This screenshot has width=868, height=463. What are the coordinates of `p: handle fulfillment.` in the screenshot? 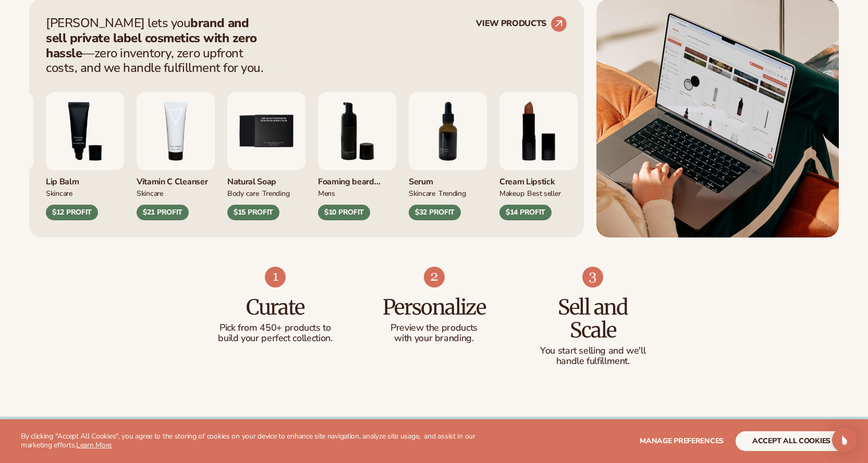 It's located at (593, 362).